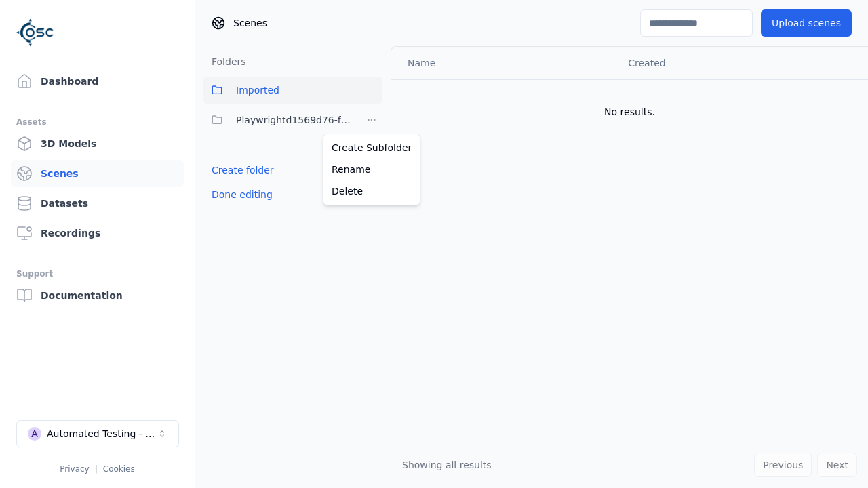  Describe the element at coordinates (372, 191) in the screenshot. I see `a: Delete` at that location.